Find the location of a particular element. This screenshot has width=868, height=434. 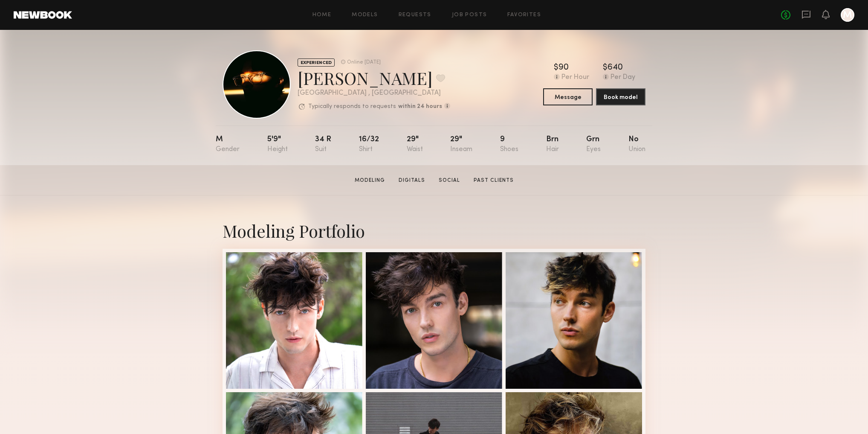

a: Modeling is located at coordinates (370, 180).